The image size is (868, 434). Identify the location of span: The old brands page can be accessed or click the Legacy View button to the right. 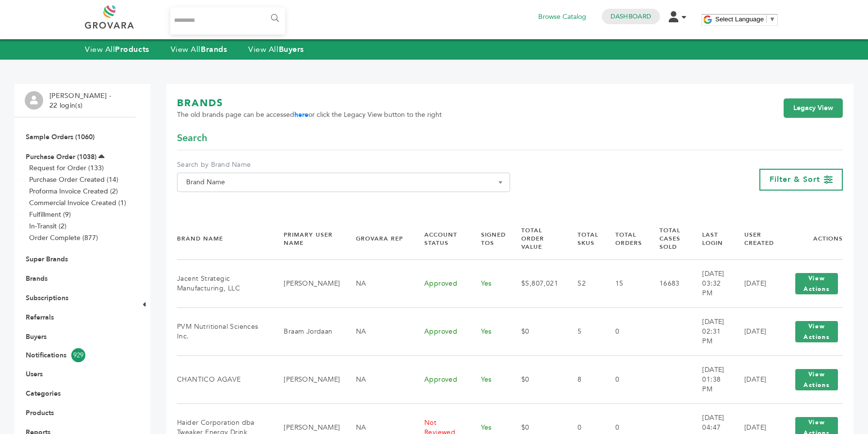
(310, 115).